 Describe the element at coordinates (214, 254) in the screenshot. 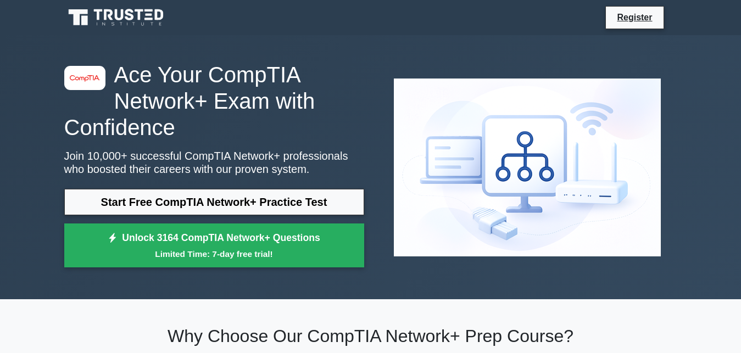

I see `small: Limited Time: 7-day free trial!` at that location.